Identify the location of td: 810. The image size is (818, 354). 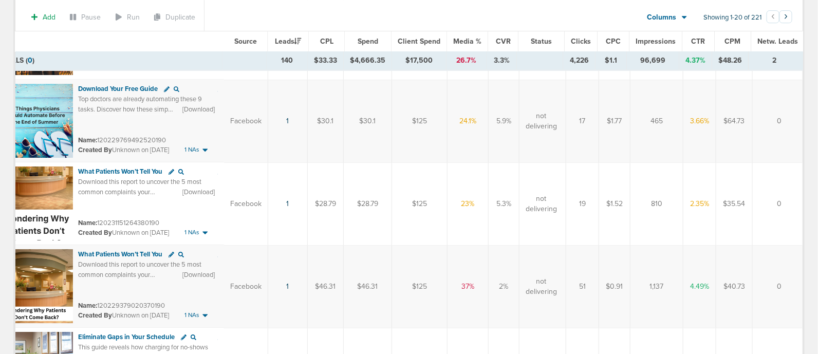
(657, 204).